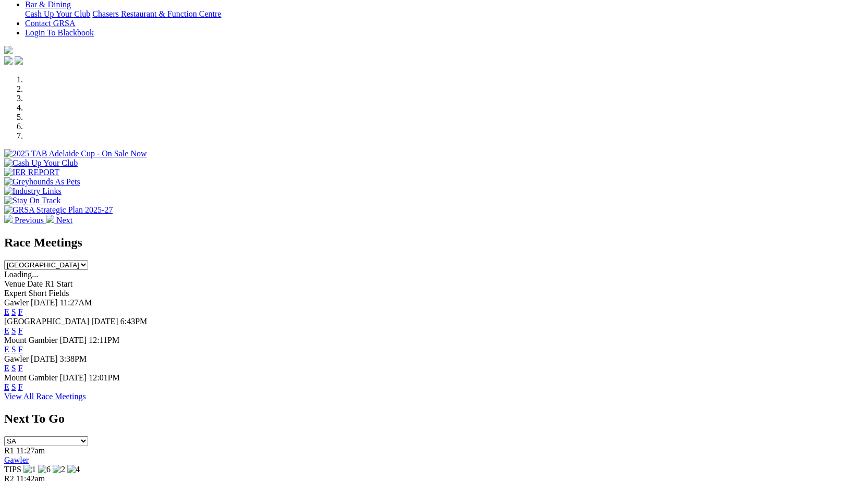  Describe the element at coordinates (19, 60) in the screenshot. I see `img: twitter.svg` at that location.